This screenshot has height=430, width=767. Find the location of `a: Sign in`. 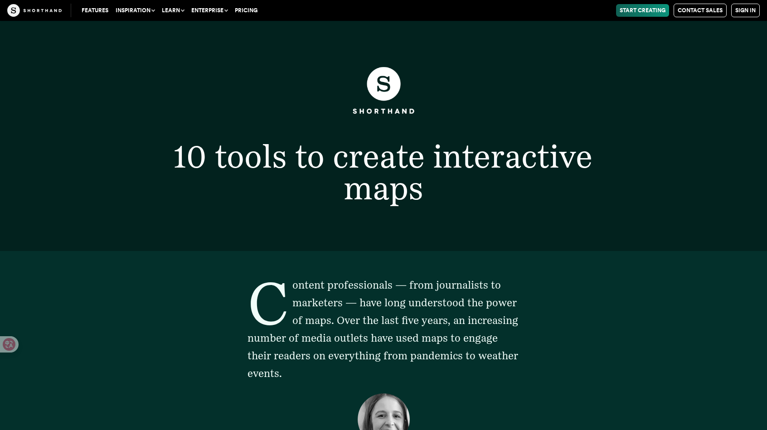

a: Sign in is located at coordinates (745, 10).